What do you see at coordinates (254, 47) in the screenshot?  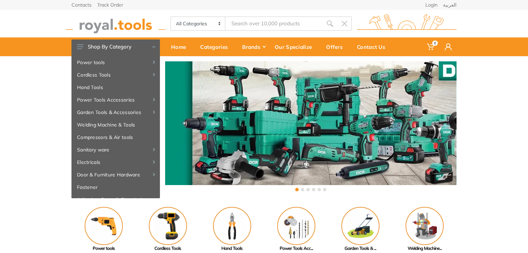 I see `div: Brands` at bounding box center [254, 47].